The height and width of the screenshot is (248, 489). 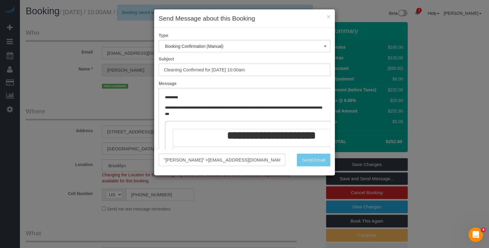 What do you see at coordinates (244, 70) in the screenshot?
I see `input: Subject` at bounding box center [244, 70].